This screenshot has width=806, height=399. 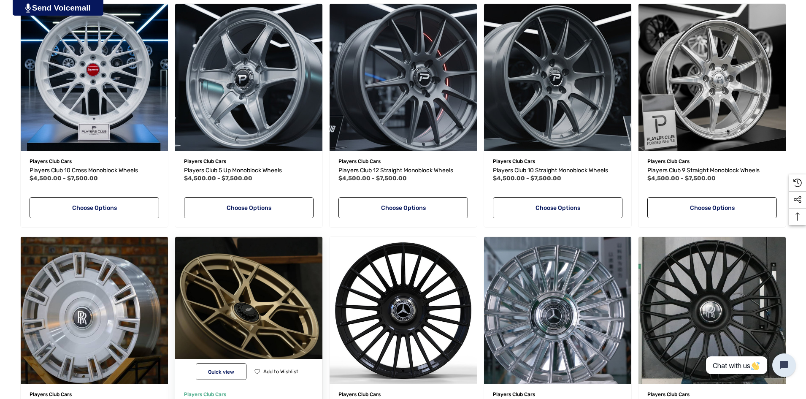 I want to click on img: Porsche 992 GT3 RS Wheels, so click(x=248, y=310).